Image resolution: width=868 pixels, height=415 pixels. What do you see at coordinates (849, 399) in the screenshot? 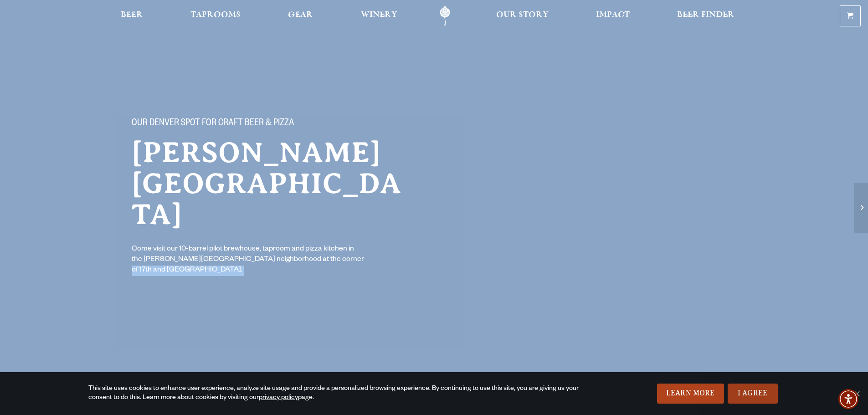
I see `div: Accessibility Menu` at bounding box center [849, 399].